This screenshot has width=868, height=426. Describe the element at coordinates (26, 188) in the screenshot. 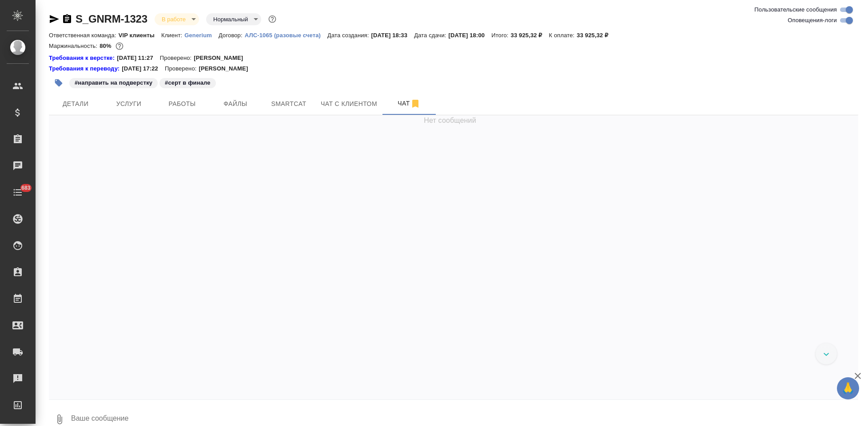

I see `span: 683` at that location.